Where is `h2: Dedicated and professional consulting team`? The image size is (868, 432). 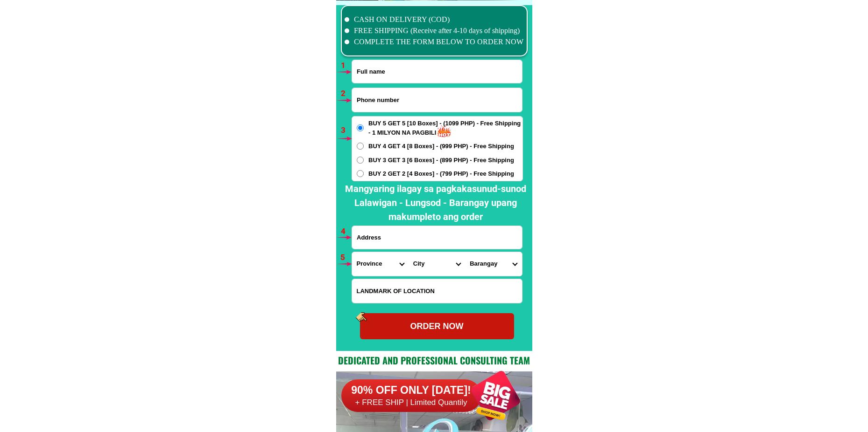 h2: Dedicated and professional consulting team is located at coordinates (434, 360).